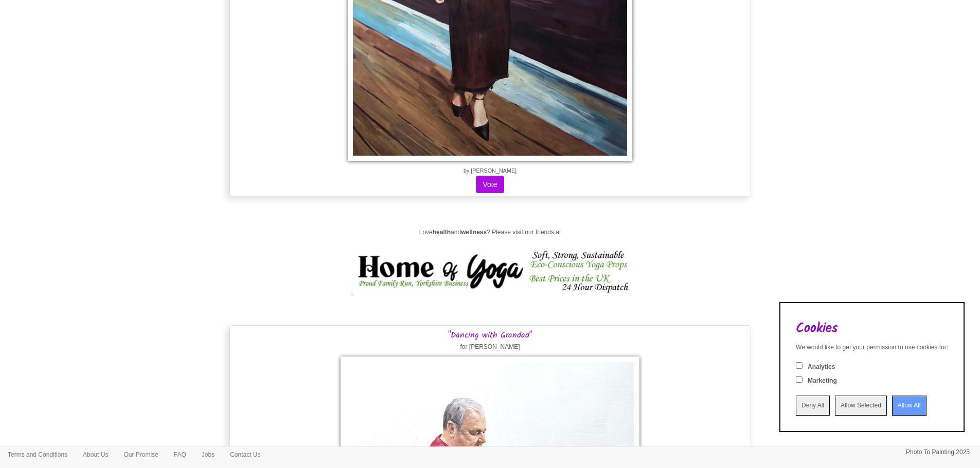 This screenshot has width=980, height=468. Describe the element at coordinates (937, 453) in the screenshot. I see `p: Photo To Painting 2025` at that location.